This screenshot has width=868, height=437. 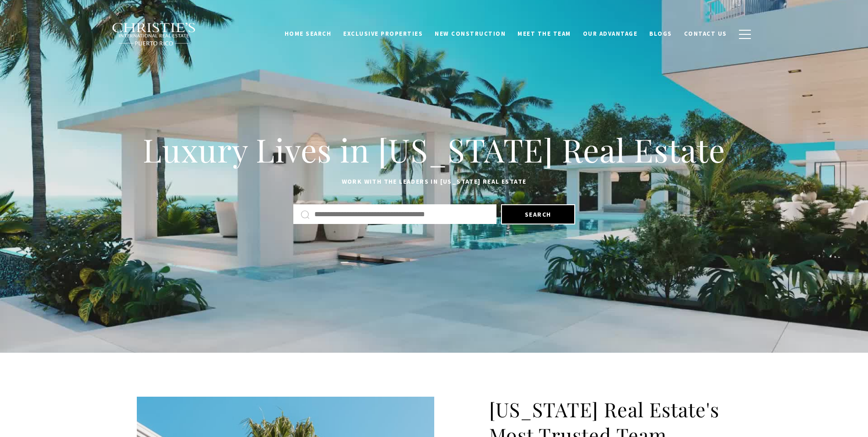 I want to click on span: Contact Us, so click(x=706, y=33).